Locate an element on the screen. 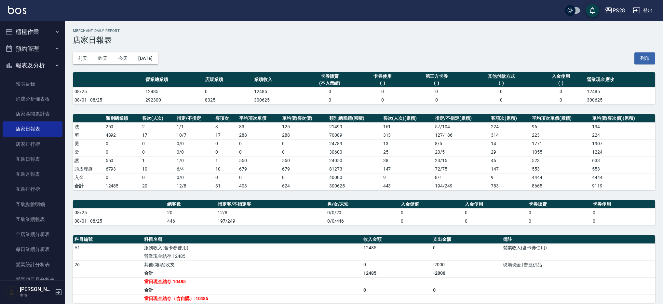 This screenshot has height=304, width=663. a: 報表目錄 is located at coordinates (33, 84).